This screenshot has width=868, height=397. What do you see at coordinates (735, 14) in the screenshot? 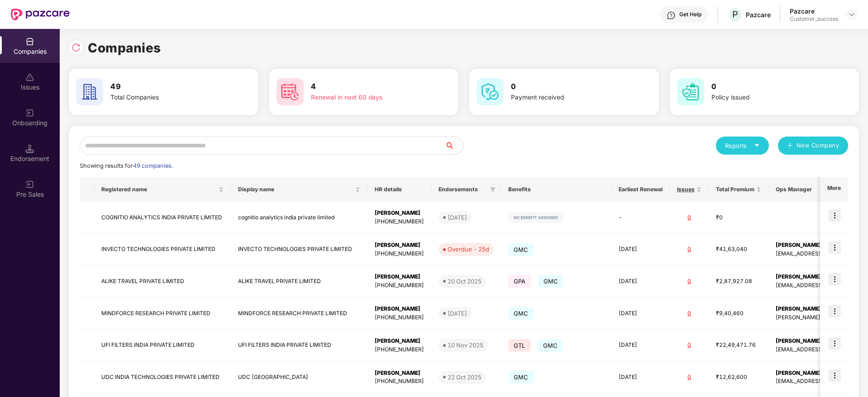
I see `span: P` at bounding box center [735, 14].